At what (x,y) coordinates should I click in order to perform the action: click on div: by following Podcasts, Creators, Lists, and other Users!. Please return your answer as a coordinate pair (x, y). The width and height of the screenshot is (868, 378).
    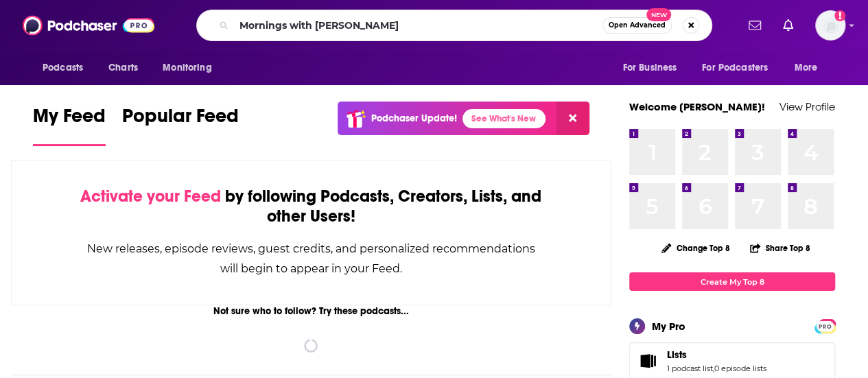
    Looking at the image, I should click on (311, 206).